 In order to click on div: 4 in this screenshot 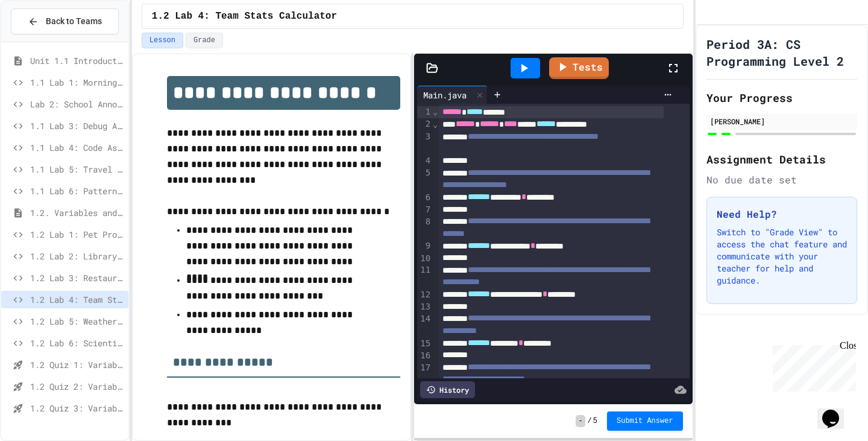, I will do `click(424, 161)`.